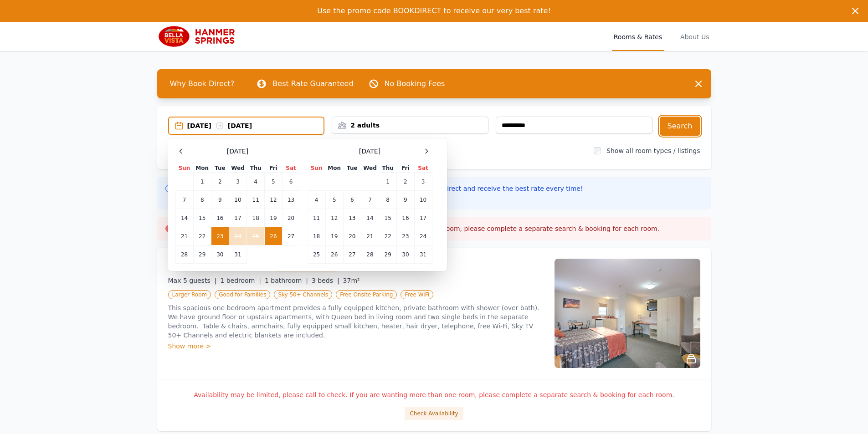 The width and height of the screenshot is (868, 434). I want to click on span: Free WiFi, so click(417, 295).